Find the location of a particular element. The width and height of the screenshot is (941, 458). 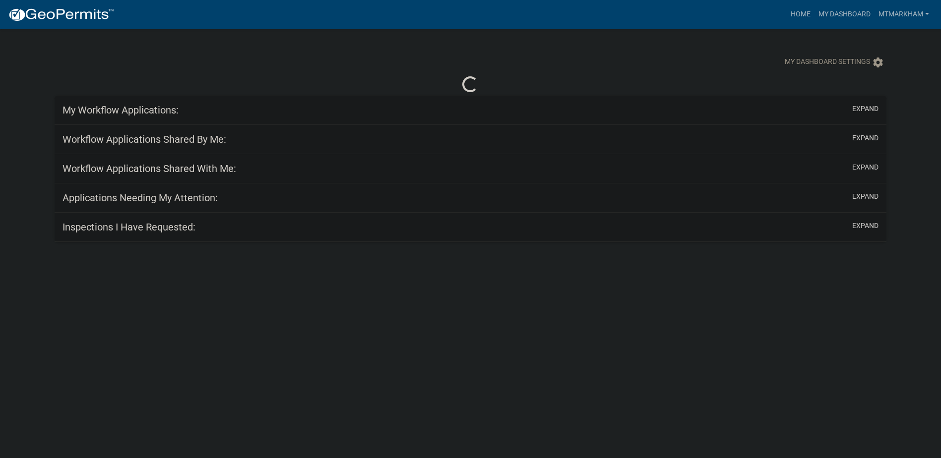

button: My Dashboard Settingssettings is located at coordinates (834, 62).